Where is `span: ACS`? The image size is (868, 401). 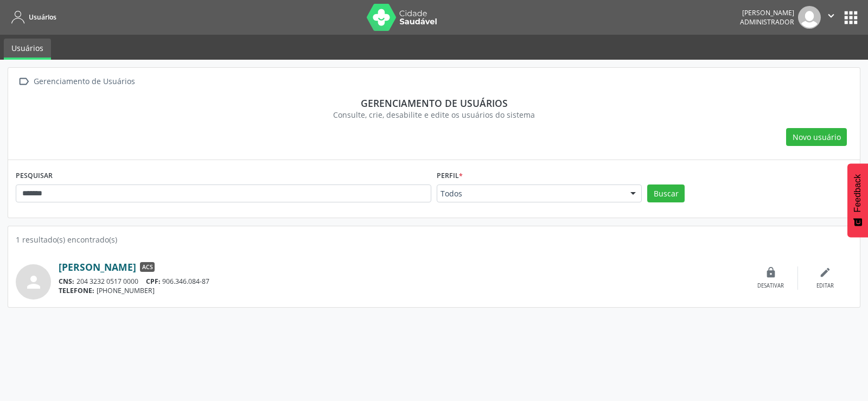
span: ACS is located at coordinates (147, 267).